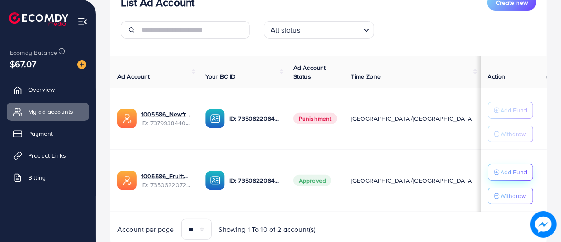 Image resolution: width=561 pixels, height=242 pixels. I want to click on a: Payment, so click(48, 134).